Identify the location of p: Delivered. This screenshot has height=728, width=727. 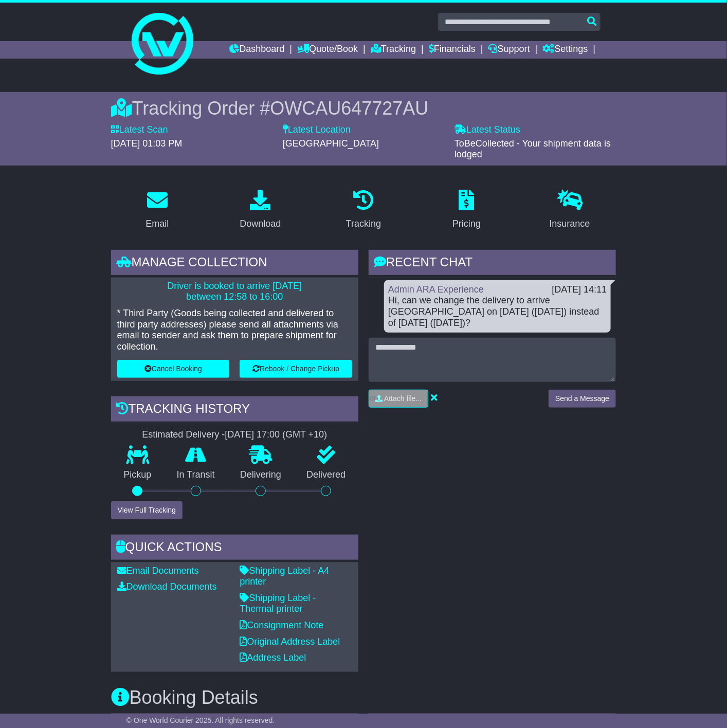
(326, 475).